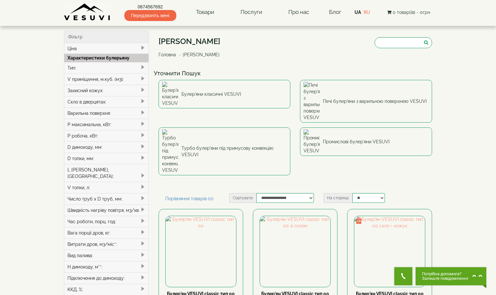  What do you see at coordinates (106, 135) in the screenshot?
I see `div: P робоча, кВт:` at bounding box center [106, 135].